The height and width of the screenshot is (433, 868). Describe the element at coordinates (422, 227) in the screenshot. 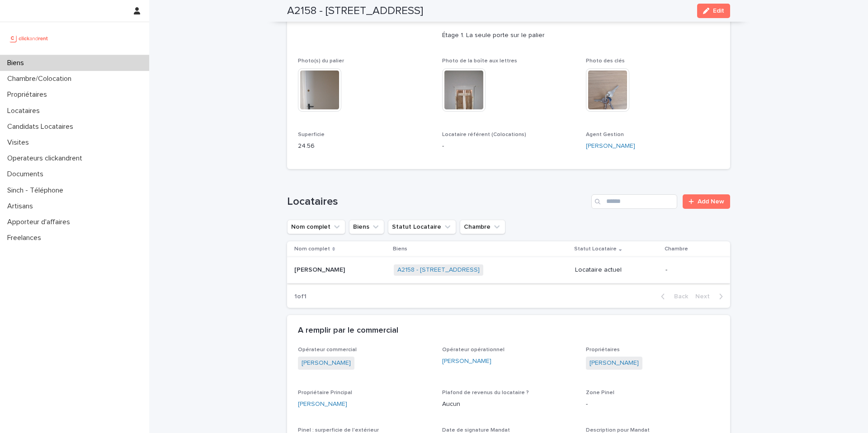

I see `button: Statut Locataire` at that location.